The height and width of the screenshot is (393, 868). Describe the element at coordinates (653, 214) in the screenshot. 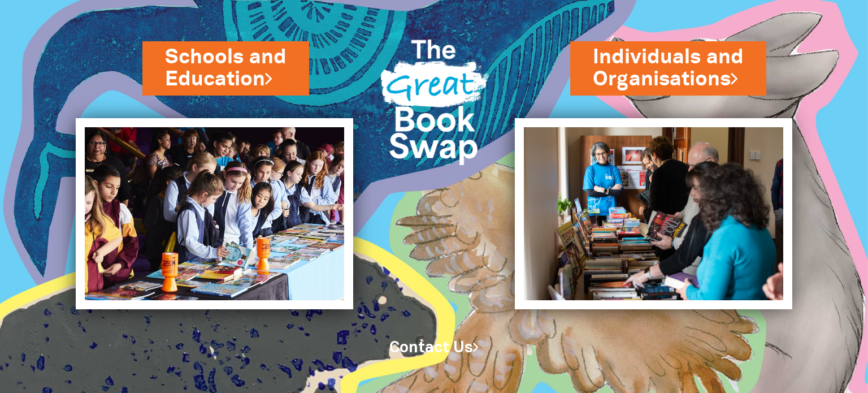

I see `img: Individuals and Organisations` at that location.